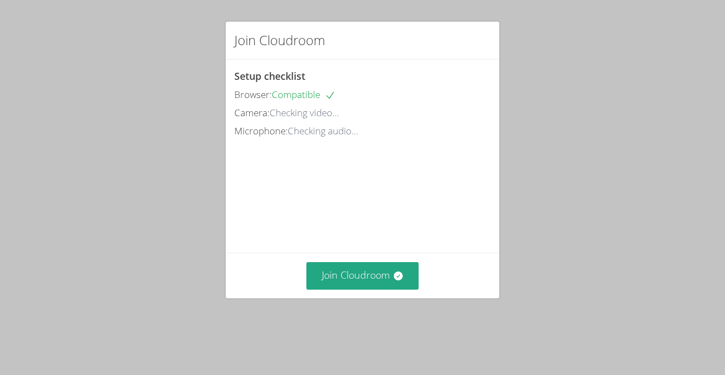 The width and height of the screenshot is (725, 375). Describe the element at coordinates (304, 94) in the screenshot. I see `span: Compatible` at that location.